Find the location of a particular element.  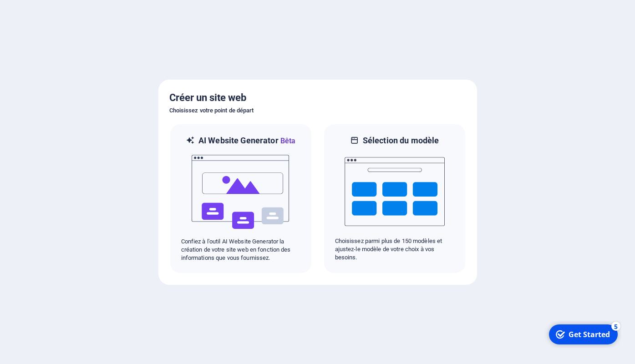

img: ai is located at coordinates (241, 192).